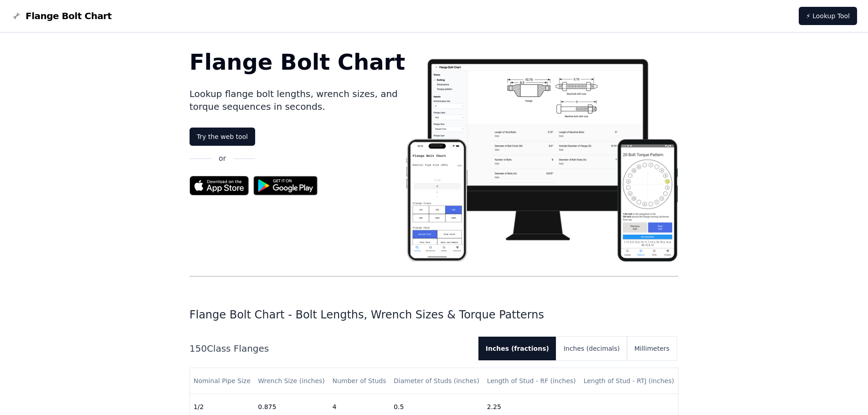  I want to click on th: Number of Studs, so click(359, 380).